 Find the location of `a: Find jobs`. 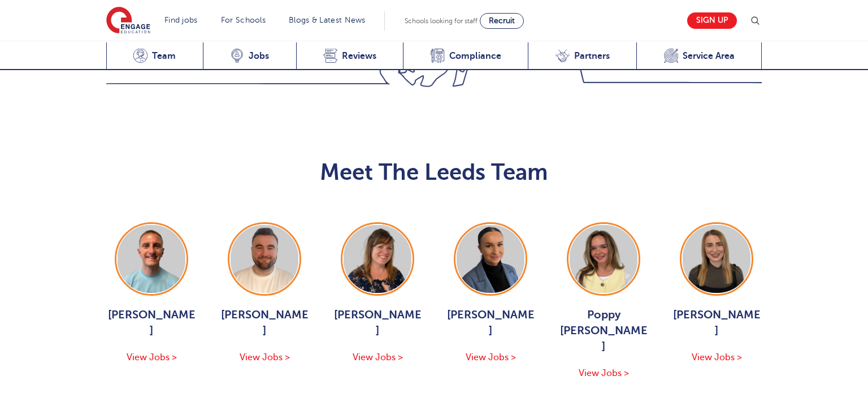

a: Find jobs is located at coordinates (180, 20).